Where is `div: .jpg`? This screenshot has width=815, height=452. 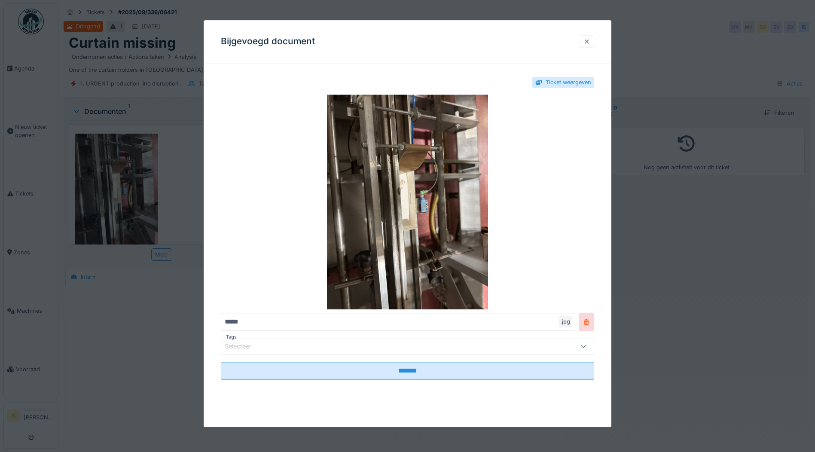 div: .jpg is located at coordinates (565, 322).